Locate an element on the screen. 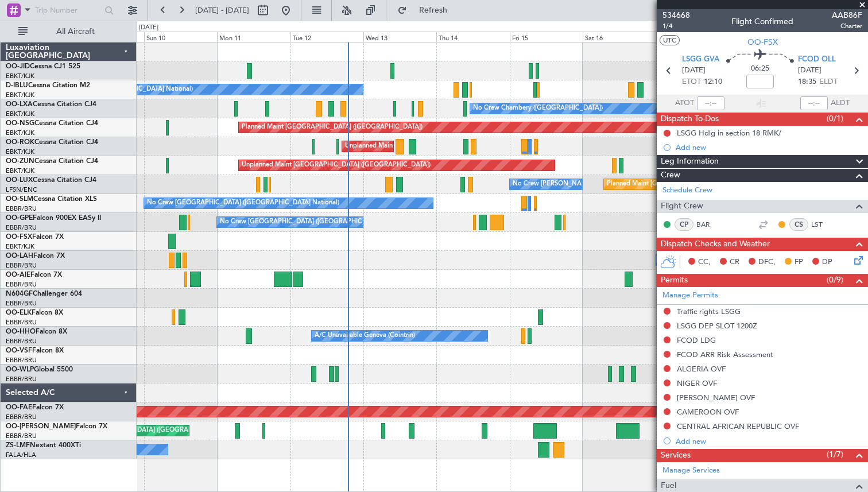  span: OO-NSG is located at coordinates (20, 124).